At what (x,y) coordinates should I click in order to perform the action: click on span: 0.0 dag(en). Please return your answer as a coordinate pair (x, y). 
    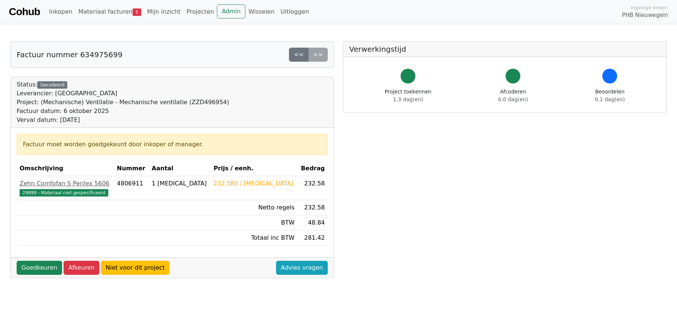
    Looking at the image, I should click on (513, 99).